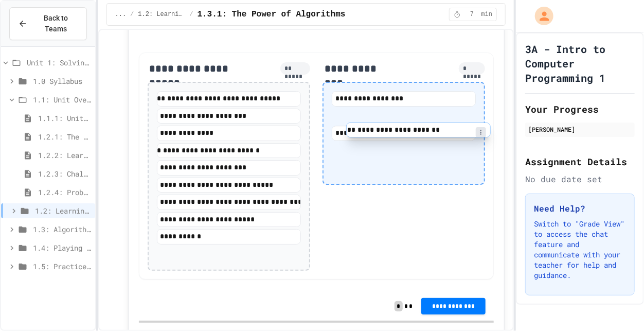  I want to click on h2: Assignment Details, so click(580, 162).